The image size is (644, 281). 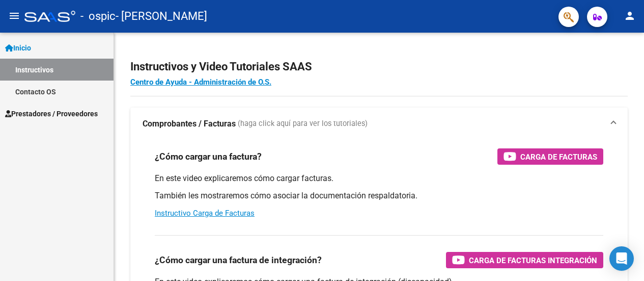 I want to click on p: También les mostraremos cómo asociar la documentación respaldatoria., so click(x=379, y=196).